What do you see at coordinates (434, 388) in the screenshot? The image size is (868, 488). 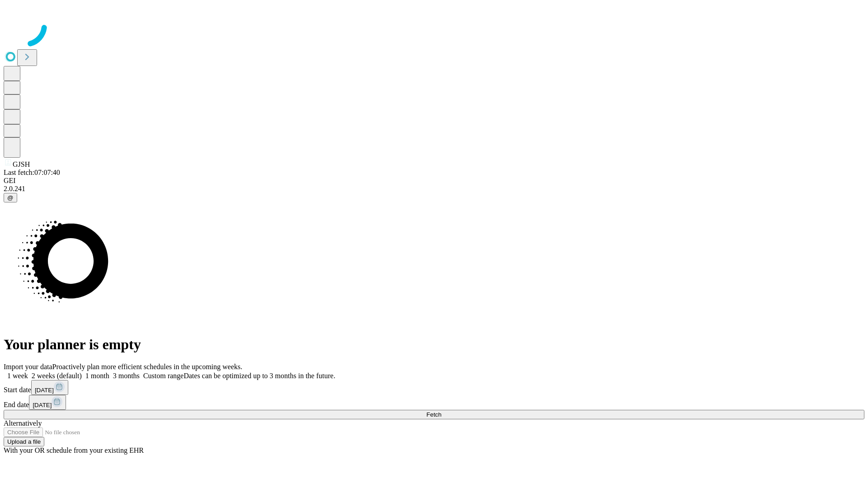 I see `div: Start date` at bounding box center [434, 388].